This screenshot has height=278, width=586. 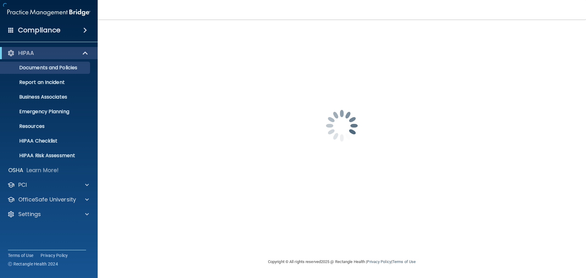 What do you see at coordinates (45, 112) in the screenshot?
I see `p: Emergency Planning` at bounding box center [45, 112].